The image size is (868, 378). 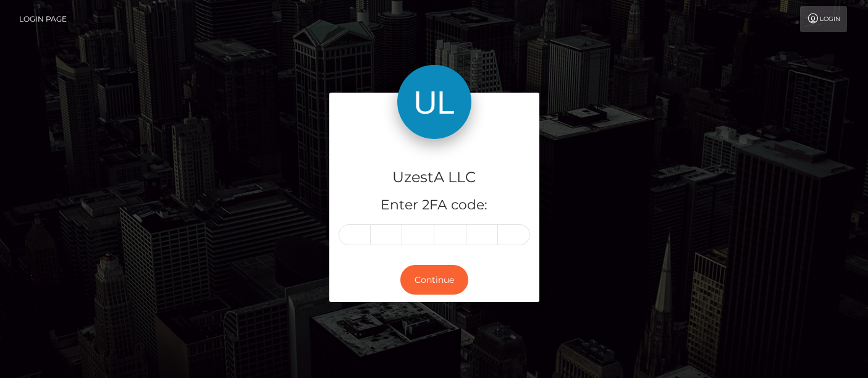 I want to click on a: Login, so click(x=824, y=19).